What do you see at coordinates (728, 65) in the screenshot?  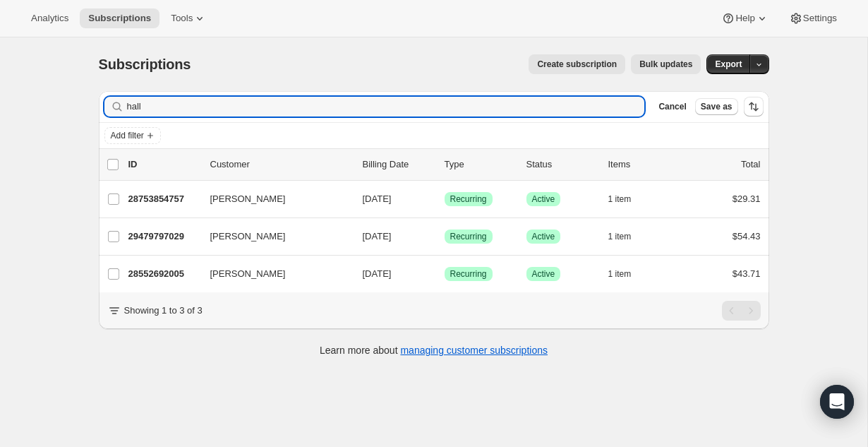 I see `span: Export` at bounding box center [728, 65].